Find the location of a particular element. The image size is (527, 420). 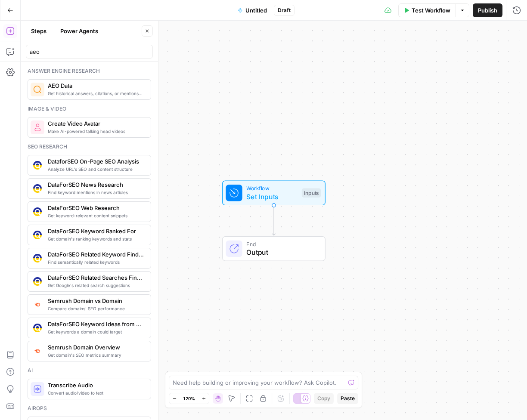

span: Publish is located at coordinates (487, 11).